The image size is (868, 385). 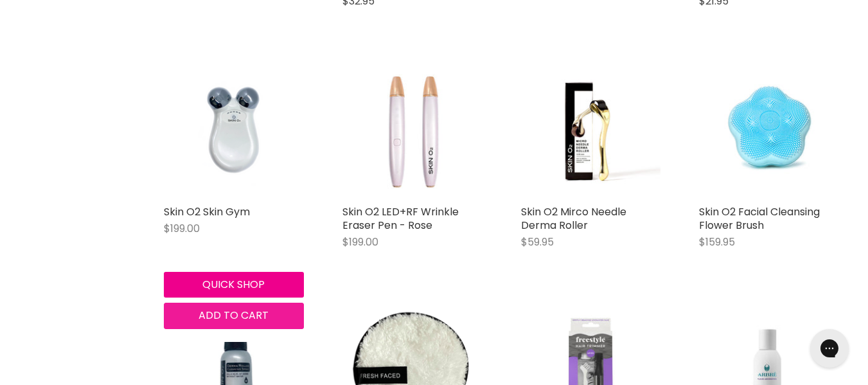 I want to click on img: Skin O2 LED+RF Wrinkle Eraser Pen - Rose, so click(x=413, y=129).